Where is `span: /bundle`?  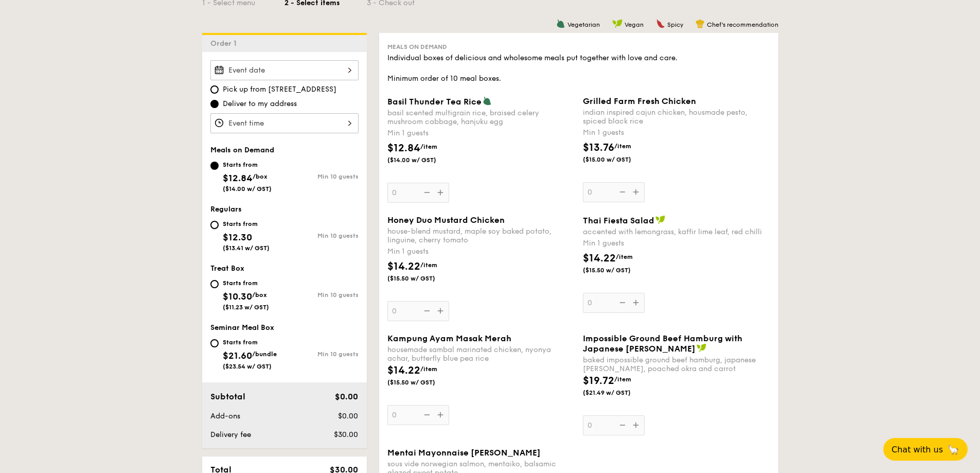
span: /bundle is located at coordinates (264, 354).